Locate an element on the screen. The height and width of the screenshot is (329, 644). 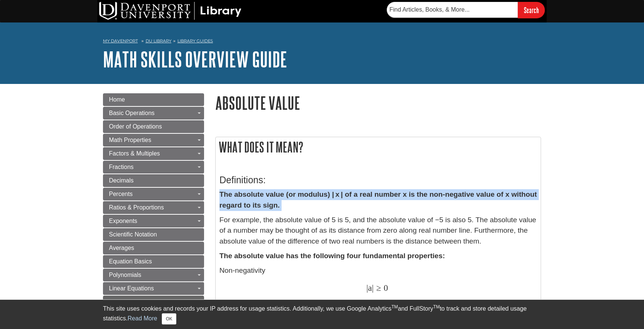
a: Scientific Notation is located at coordinates (153, 235).